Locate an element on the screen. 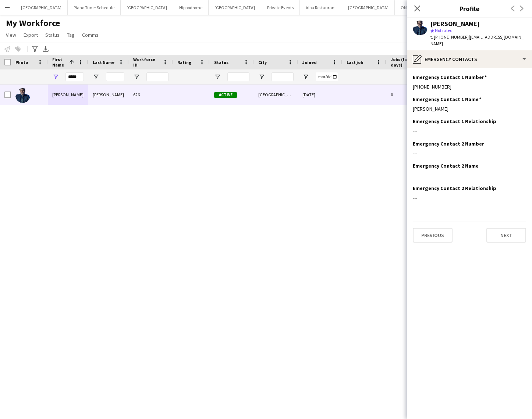 The height and width of the screenshot is (419, 532). h3: Emergency Contact 2 Relationship is located at coordinates (455, 189).